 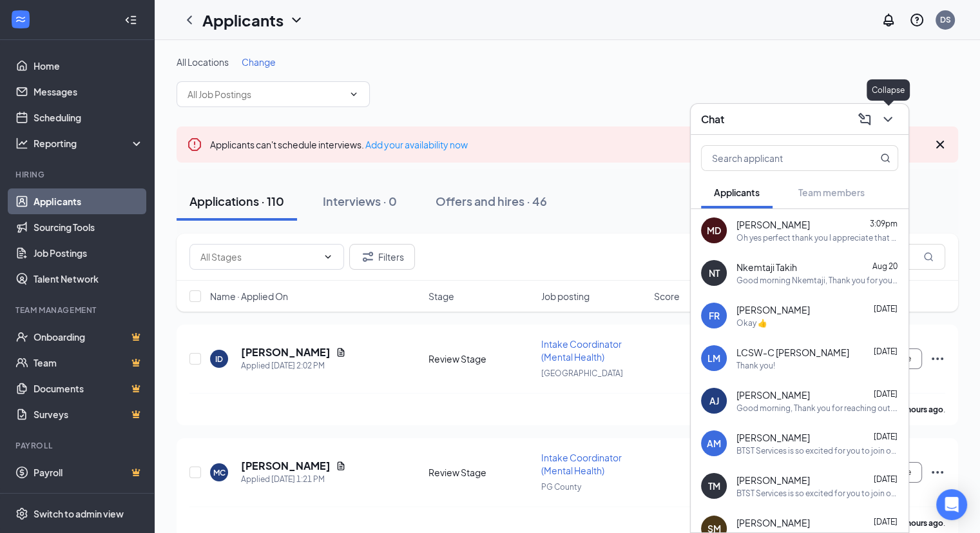 What do you see at coordinates (922, 523) in the screenshot?
I see `b: 3 hours ago` at bounding box center [922, 523].